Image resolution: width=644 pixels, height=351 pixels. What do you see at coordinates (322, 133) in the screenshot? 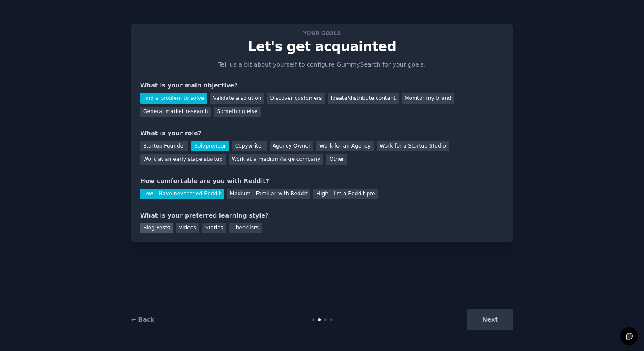
I see `div: What is your role?` at bounding box center [322, 133].